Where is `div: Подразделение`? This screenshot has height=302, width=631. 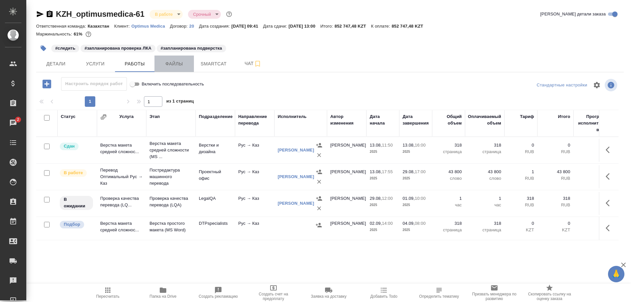
div: Подразделение is located at coordinates (216, 117).